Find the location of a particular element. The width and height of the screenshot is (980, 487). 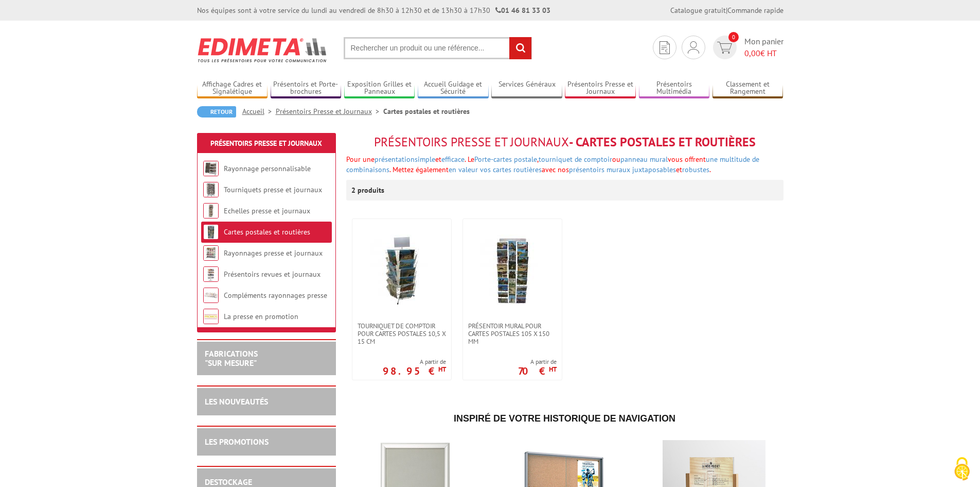

a: Présentoir mural pour cartes postales 105 x 150 mm is located at coordinates (513, 333).